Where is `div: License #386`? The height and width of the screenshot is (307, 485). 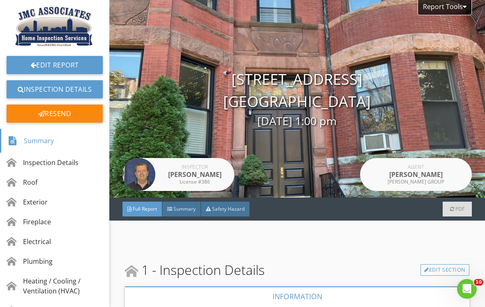
div: License #386 is located at coordinates (195, 182).